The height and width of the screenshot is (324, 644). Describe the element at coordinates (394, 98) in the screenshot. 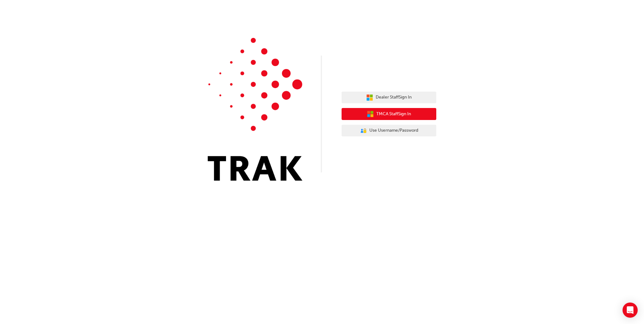

I see `span: Dealer Staff Sign In` at that location.